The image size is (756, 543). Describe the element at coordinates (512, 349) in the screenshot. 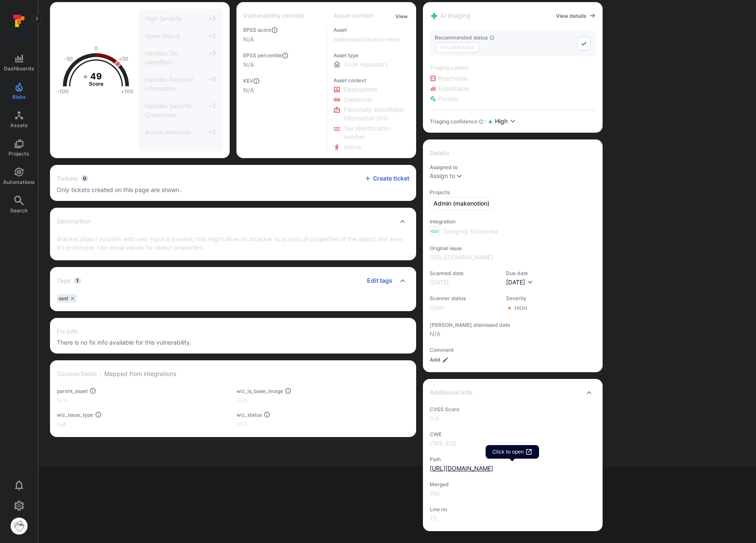

I see `span: Comment` at that location.